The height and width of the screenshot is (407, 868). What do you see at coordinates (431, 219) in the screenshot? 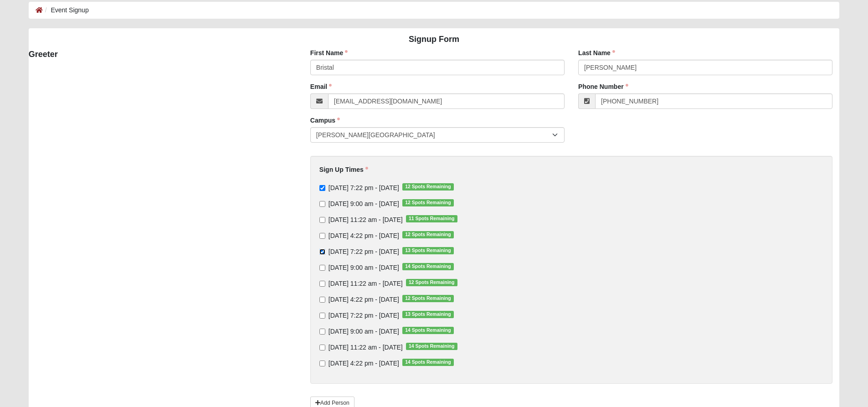
I see `span: 11 Spots Remaining` at bounding box center [431, 219].